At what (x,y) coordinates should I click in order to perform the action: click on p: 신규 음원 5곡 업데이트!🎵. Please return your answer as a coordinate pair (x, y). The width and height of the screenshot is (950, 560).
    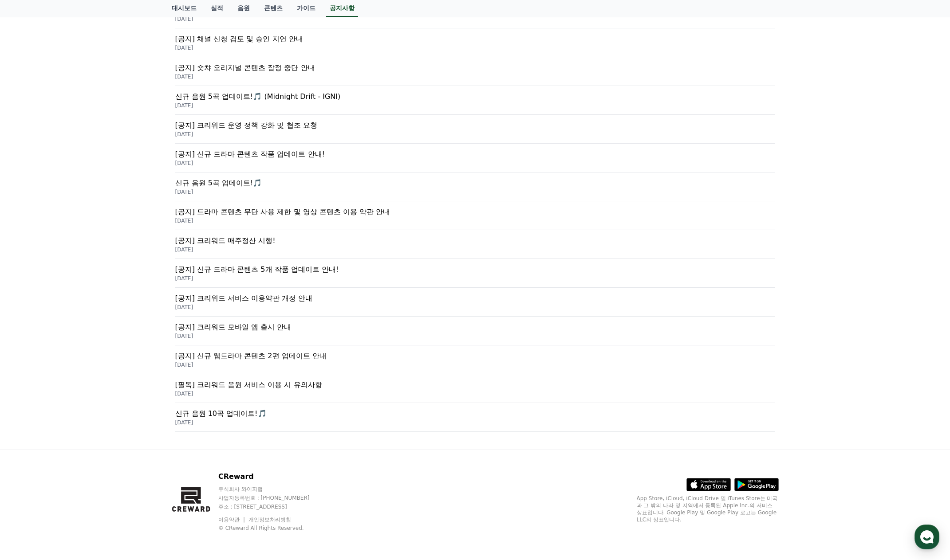
    Looking at the image, I should click on (475, 184).